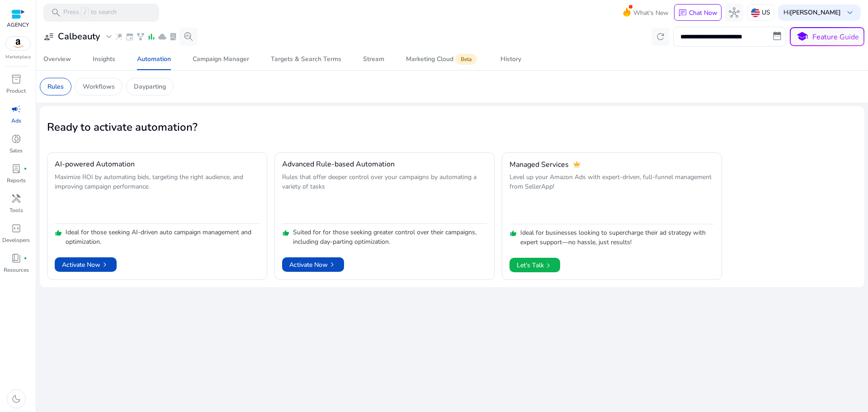 This screenshot has width=868, height=412. Describe the element at coordinates (16, 258) in the screenshot. I see `span: book_4` at that location.